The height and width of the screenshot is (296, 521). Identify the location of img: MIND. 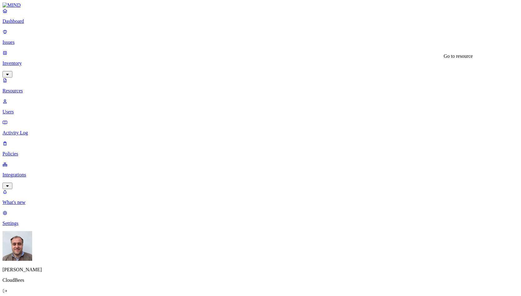
(11, 5).